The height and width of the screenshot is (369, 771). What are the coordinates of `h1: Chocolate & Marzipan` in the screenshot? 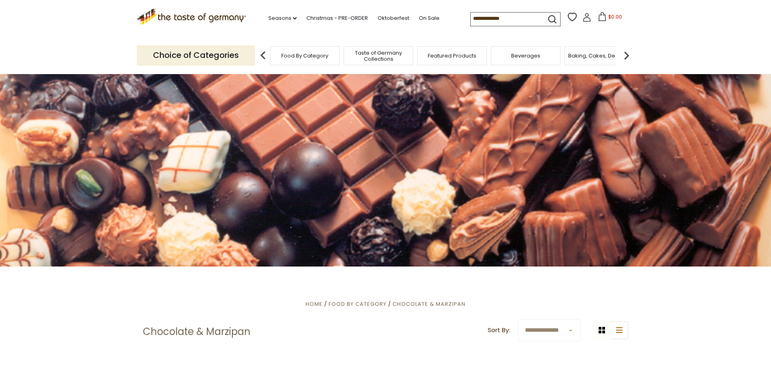 It's located at (197, 331).